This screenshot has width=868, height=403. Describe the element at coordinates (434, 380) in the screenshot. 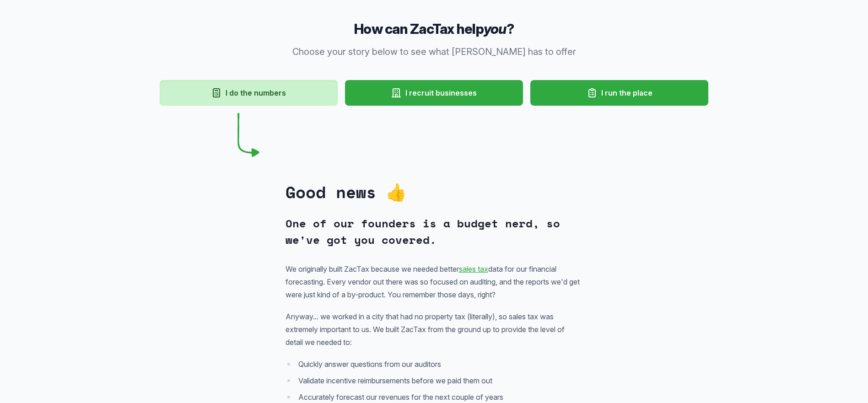

I see `li: Validate incentive reimbursements before we paid them out` at that location.